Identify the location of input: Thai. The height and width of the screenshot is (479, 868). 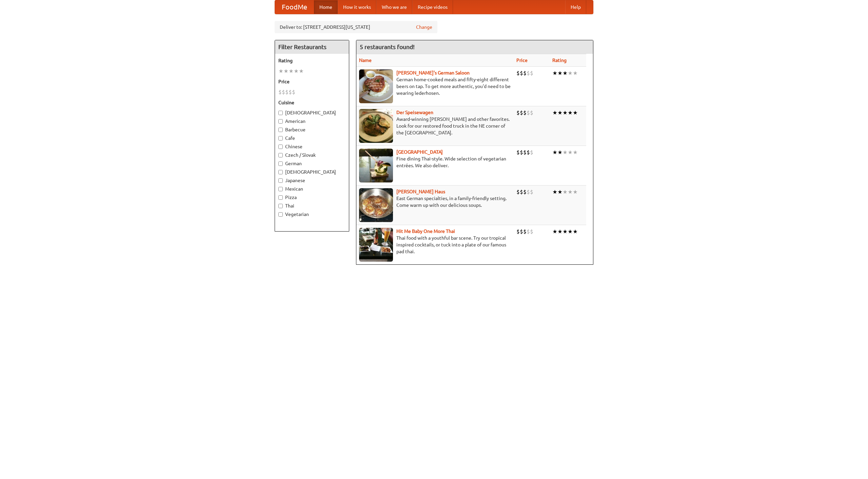
(280, 206).